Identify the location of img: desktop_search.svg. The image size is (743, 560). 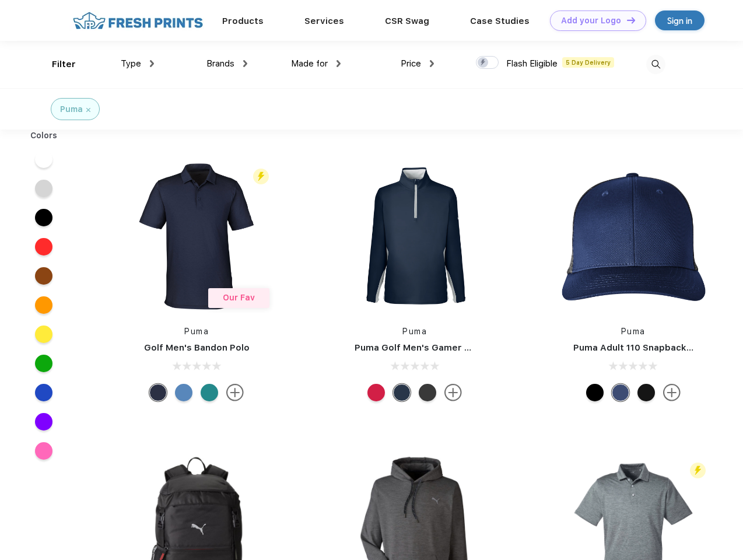
(656, 64).